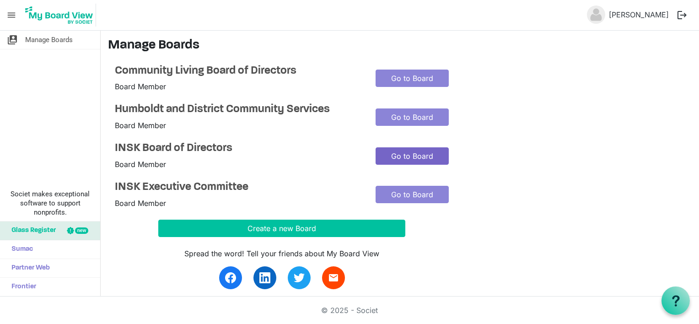  I want to click on h4: INSK Executive Committee, so click(238, 187).